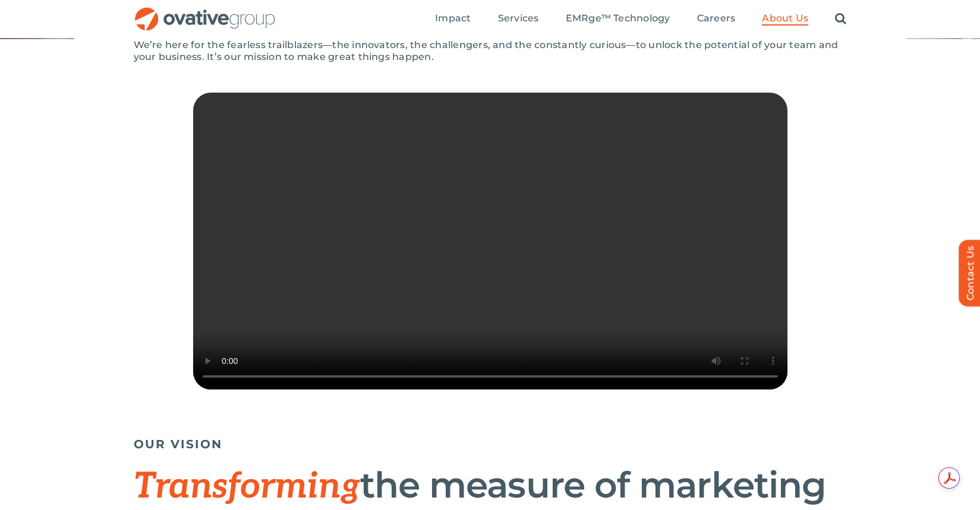 Image resolution: width=980 pixels, height=510 pixels. Describe the element at coordinates (518, 19) in the screenshot. I see `a: Services` at that location.